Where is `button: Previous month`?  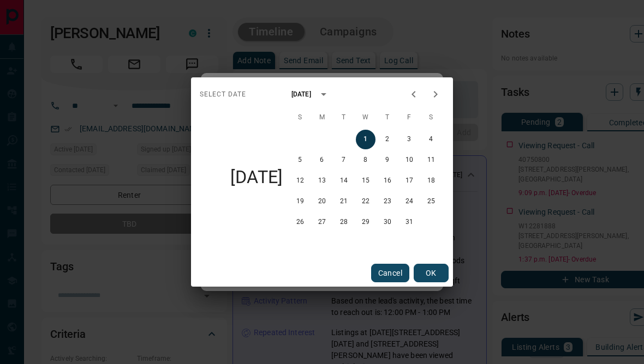
button: Previous month is located at coordinates (414, 94).